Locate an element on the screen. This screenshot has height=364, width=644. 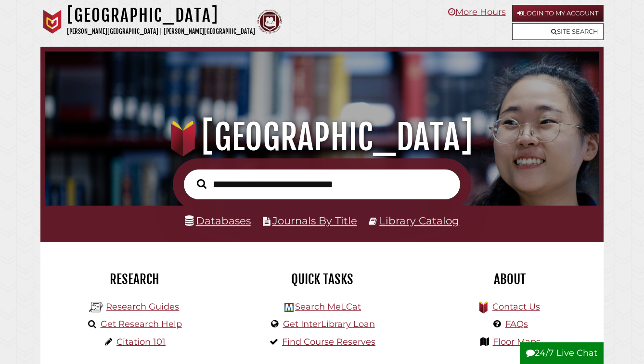
img: Calvin University is located at coordinates (52, 21).